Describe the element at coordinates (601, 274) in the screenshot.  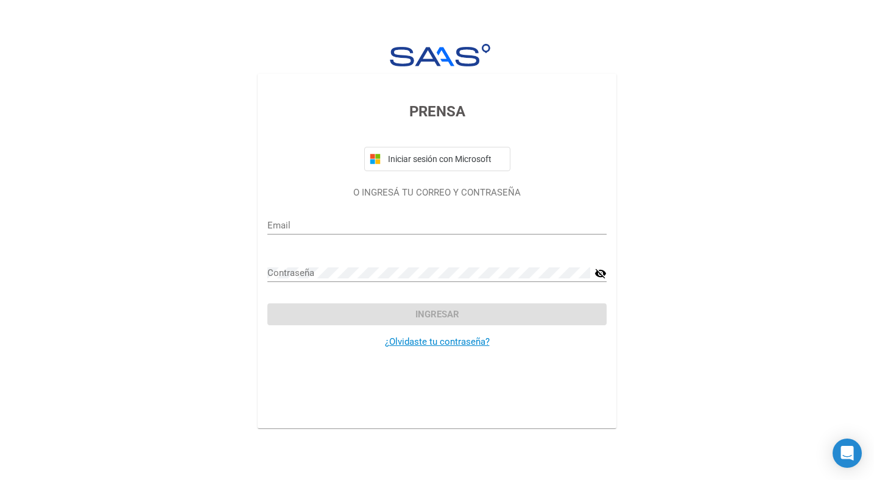
I see `mat-icon: visibility_off` at that location.